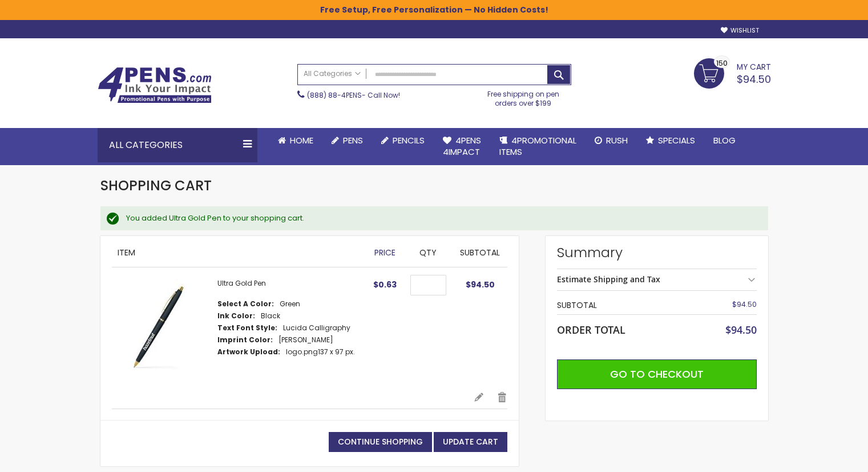 The image size is (868, 472). I want to click on span: Go to Checkout, so click(657, 374).